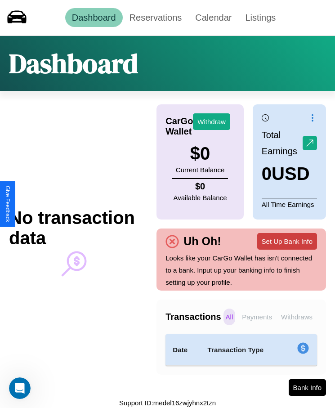  Describe the element at coordinates (212, 122) in the screenshot. I see `button: Withdraw` at that location.